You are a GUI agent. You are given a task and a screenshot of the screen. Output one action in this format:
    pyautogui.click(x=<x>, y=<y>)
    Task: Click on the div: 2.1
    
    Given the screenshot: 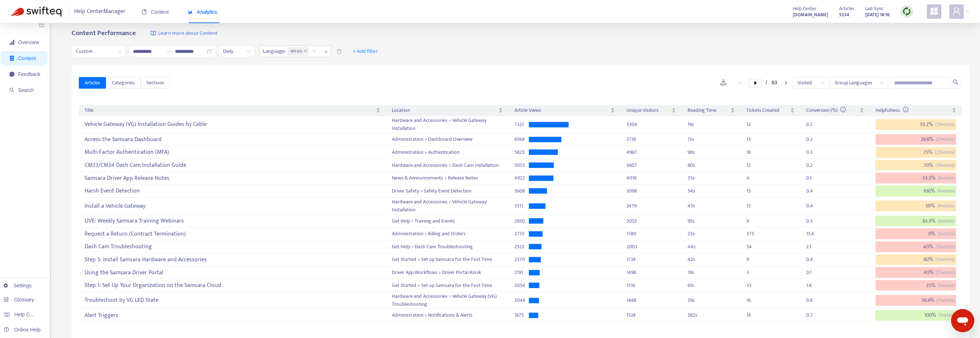 What is the action you would take?
    pyautogui.click(x=814, y=247)
    